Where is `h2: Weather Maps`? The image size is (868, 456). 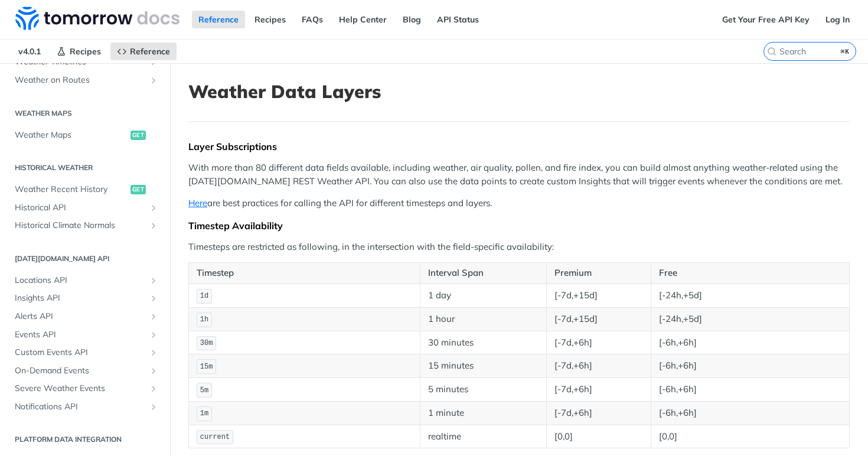 h2: Weather Maps is located at coordinates (85, 114).